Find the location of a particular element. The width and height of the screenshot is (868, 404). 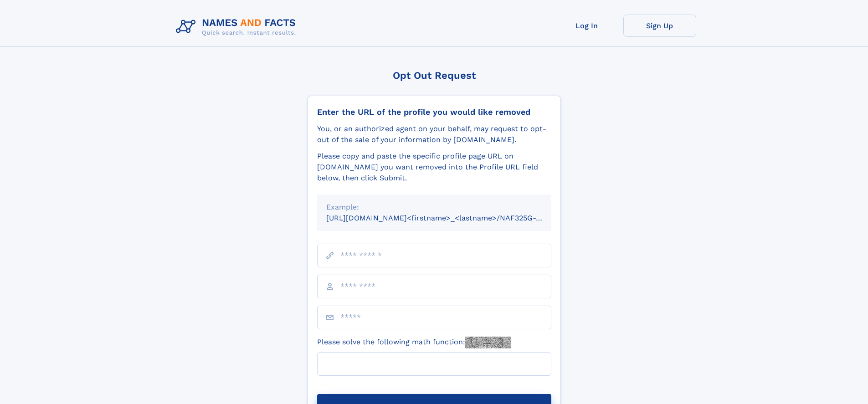

a: Log In is located at coordinates (587, 25).